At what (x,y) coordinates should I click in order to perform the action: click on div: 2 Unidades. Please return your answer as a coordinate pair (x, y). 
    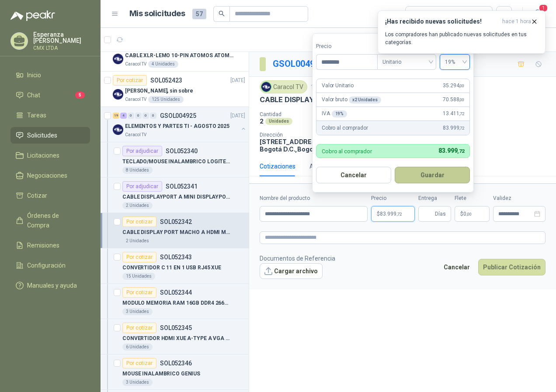
    Looking at the image, I should click on (137, 241).